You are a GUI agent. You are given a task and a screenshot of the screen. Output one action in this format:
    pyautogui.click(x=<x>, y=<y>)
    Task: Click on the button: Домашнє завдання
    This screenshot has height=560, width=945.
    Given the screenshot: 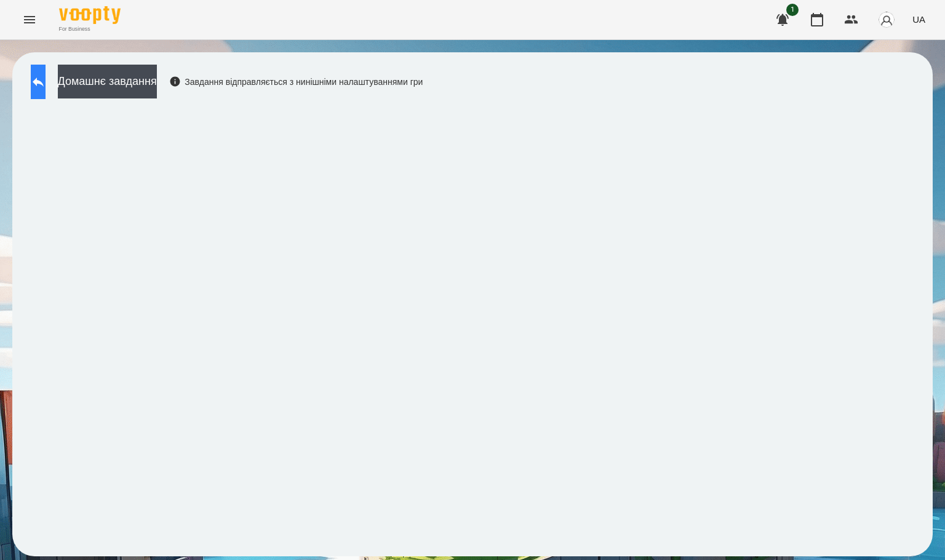 What is the action you would take?
    pyautogui.click(x=107, y=82)
    